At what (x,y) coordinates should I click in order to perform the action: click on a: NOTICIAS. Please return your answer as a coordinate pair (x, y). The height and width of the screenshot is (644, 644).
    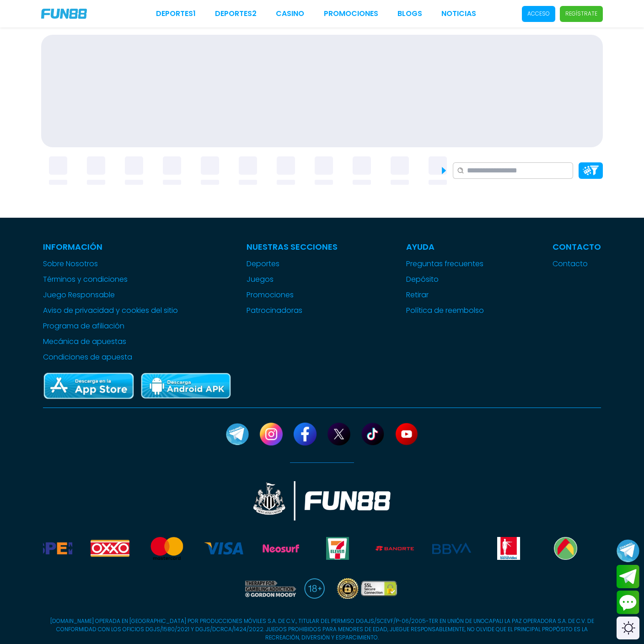
    Looking at the image, I should click on (459, 14).